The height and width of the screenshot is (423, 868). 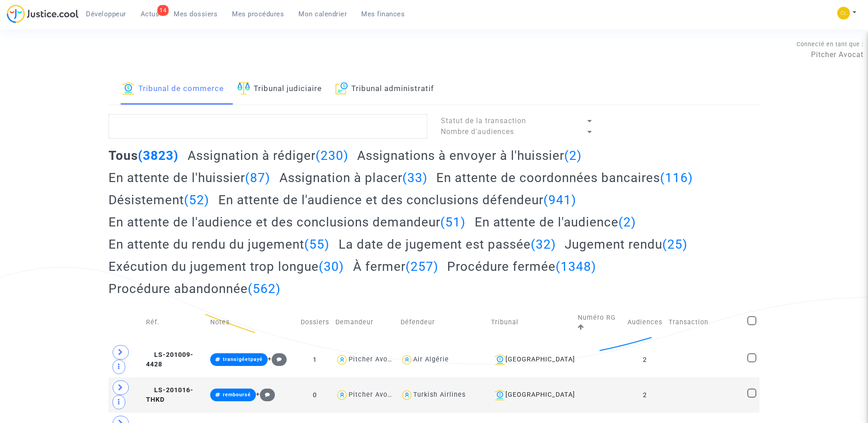 What do you see at coordinates (163, 11) in the screenshot?
I see `div: 14` at bounding box center [163, 11].